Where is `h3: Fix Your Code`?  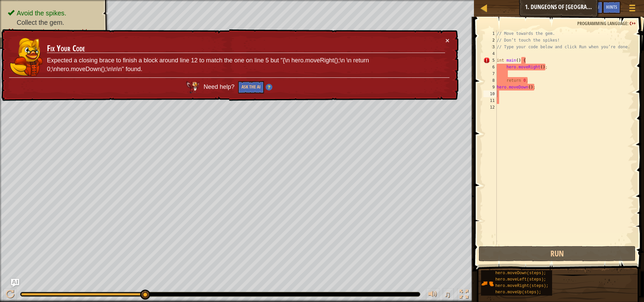 h3: Fix Your Code is located at coordinates (246, 49).